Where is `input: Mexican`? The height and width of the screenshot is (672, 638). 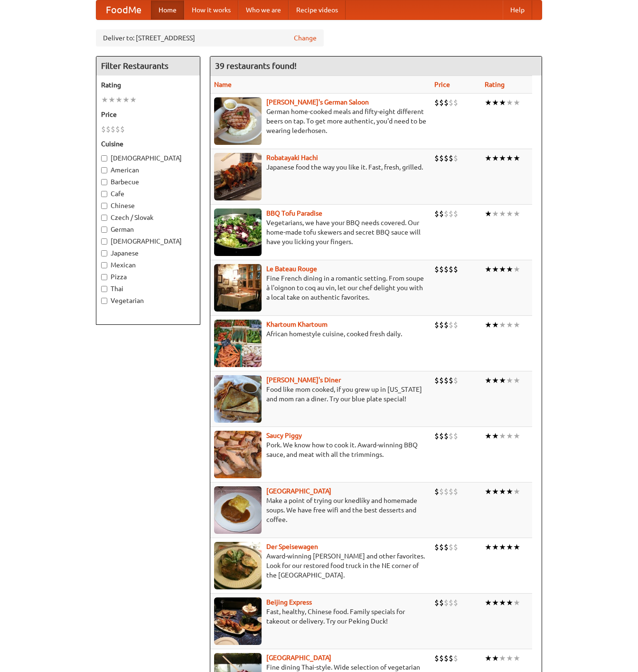 input: Mexican is located at coordinates (104, 265).